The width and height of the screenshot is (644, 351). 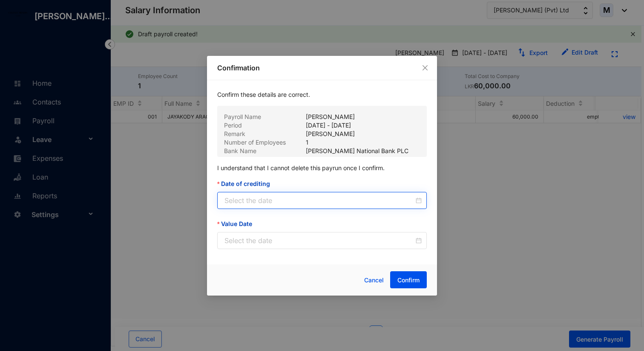 I want to click on label: Date of crediting, so click(x=247, y=184).